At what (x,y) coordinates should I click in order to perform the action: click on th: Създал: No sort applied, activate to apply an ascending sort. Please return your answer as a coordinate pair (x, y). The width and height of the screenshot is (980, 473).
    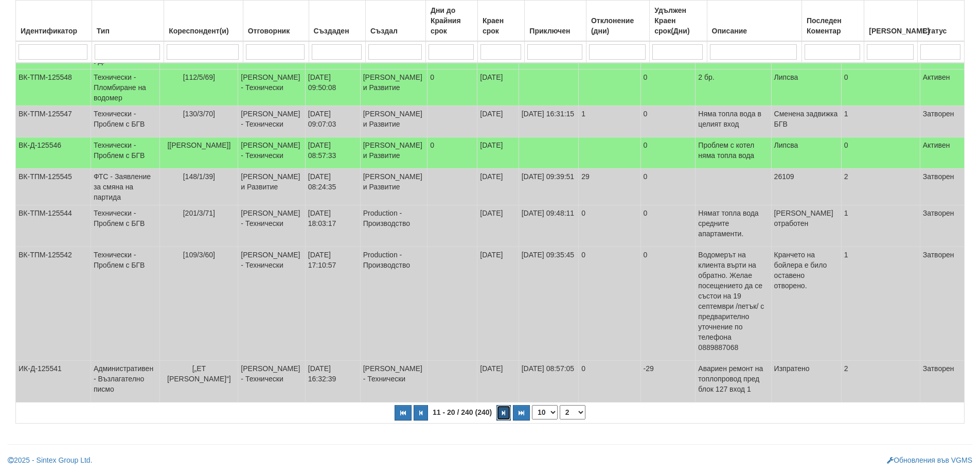
    Looking at the image, I should click on (395, 21).